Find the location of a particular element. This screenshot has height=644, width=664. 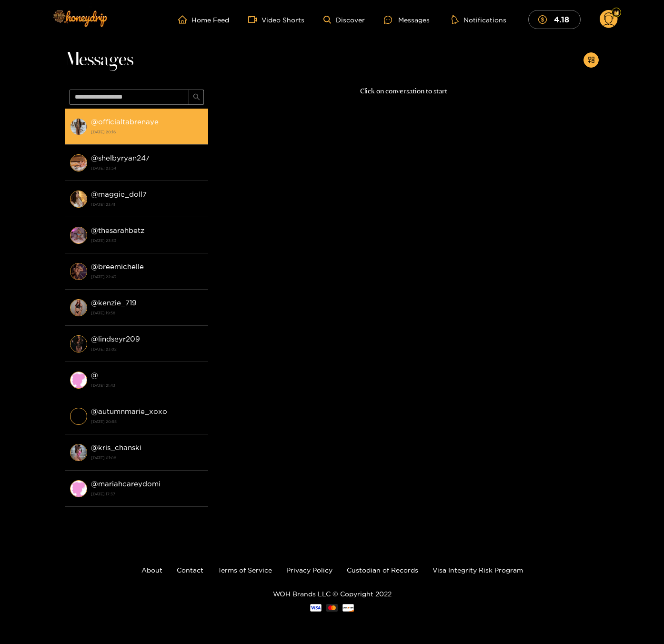

a: Terms of Service is located at coordinates (245, 570).